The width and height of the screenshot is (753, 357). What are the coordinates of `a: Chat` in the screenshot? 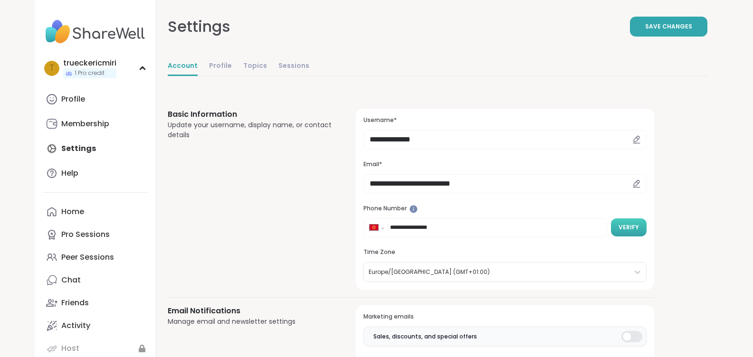 It's located at (95, 280).